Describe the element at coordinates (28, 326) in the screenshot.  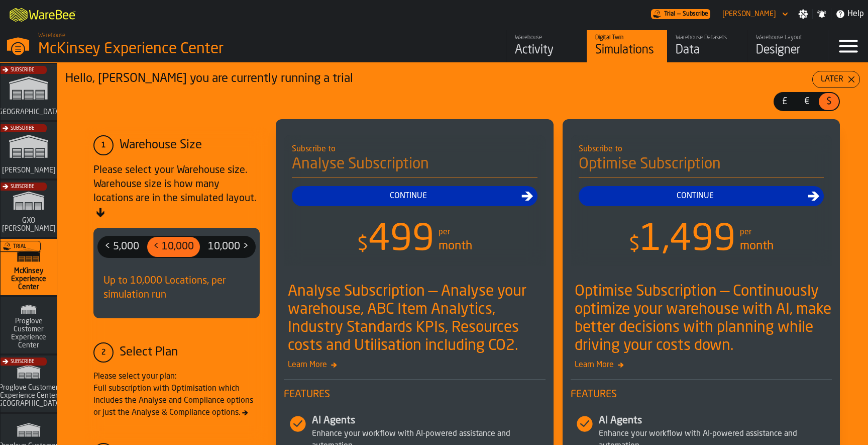
I see `a: link-to-/wh/i/ad8a128b-0962-41b6-b9c5-f48cc7973f93/simulations` at that location.